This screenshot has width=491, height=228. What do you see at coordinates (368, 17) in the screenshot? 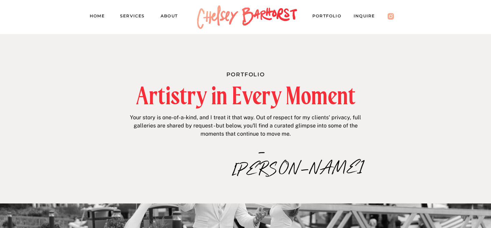
I see `a: Inquire` at bounding box center [368, 17].